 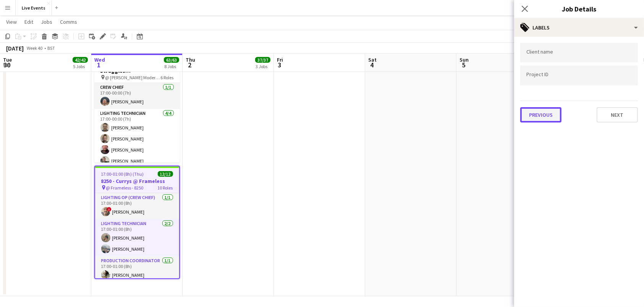 What do you see at coordinates (35, 48) in the screenshot?
I see `span: Week 40` at bounding box center [35, 48].